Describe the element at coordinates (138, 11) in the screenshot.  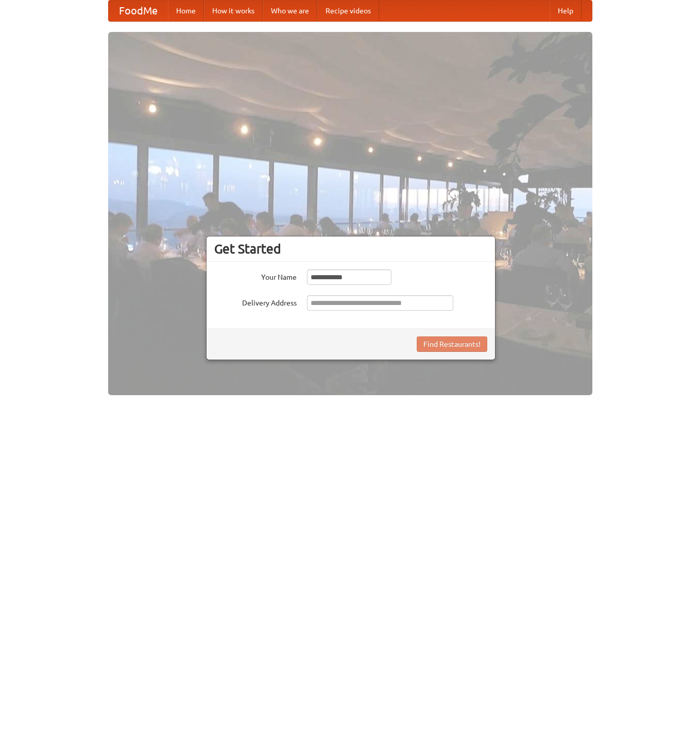
I see `a: FoodMe` at that location.